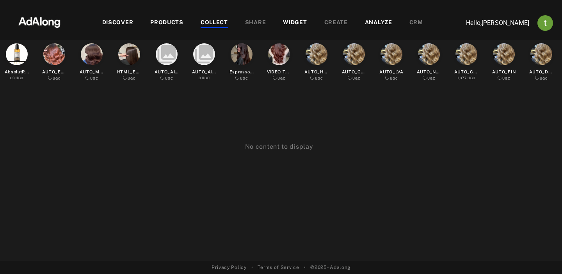  What do you see at coordinates (278, 267) in the screenshot?
I see `a: Terms of Service` at bounding box center [278, 267].